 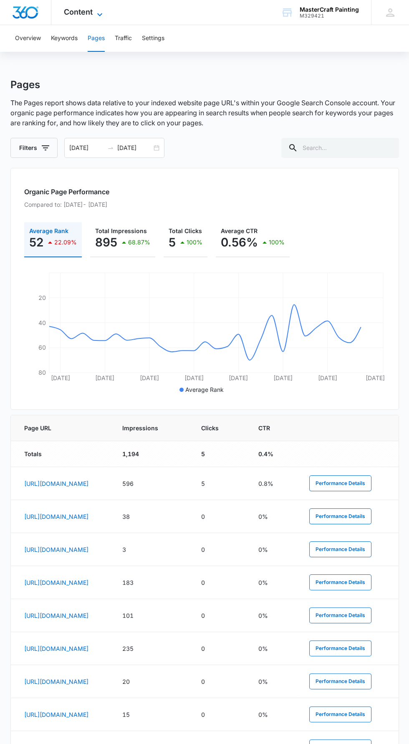 What do you see at coordinates (274, 454) in the screenshot?
I see `td: 0.4%` at bounding box center [274, 454].